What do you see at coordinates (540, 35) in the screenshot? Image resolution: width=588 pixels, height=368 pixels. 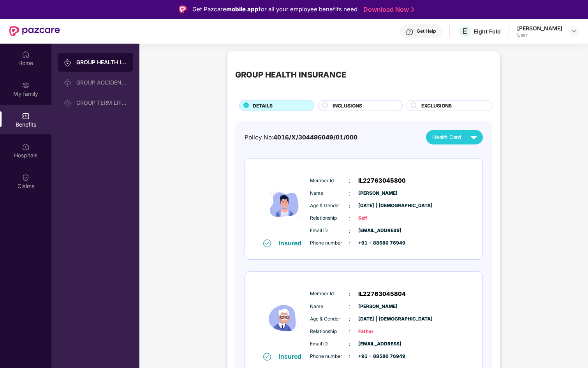 I see `div: User` at bounding box center [540, 35].